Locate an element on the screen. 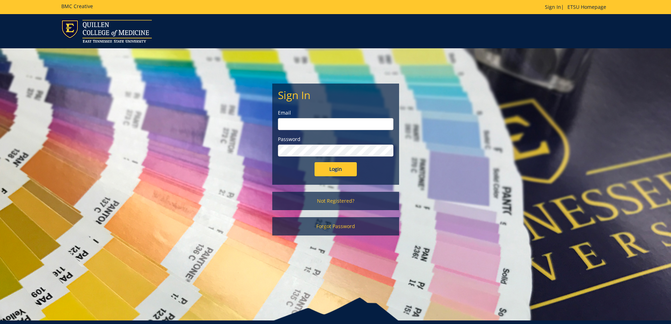 This screenshot has width=671, height=324. a: Not Registered? is located at coordinates (336, 201).